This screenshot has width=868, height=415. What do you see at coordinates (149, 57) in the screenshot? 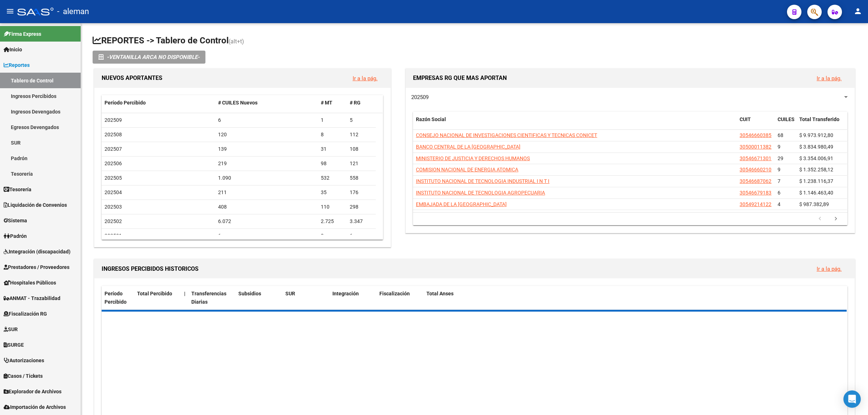
I see `button: -VENTANILLA ARCA NO DISPONIBLE-` at bounding box center [149, 57].